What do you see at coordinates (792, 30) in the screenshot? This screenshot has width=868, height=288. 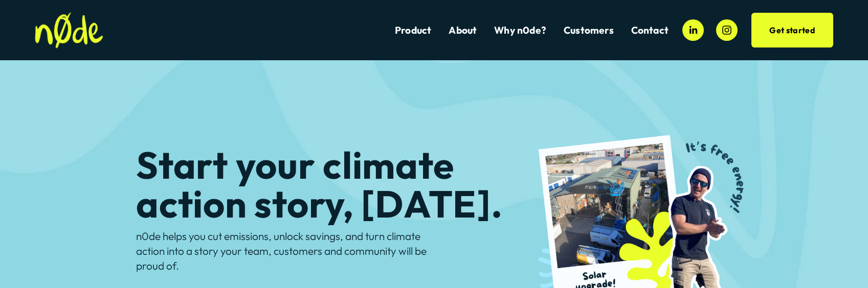 I see `a: Get started` at bounding box center [792, 30].